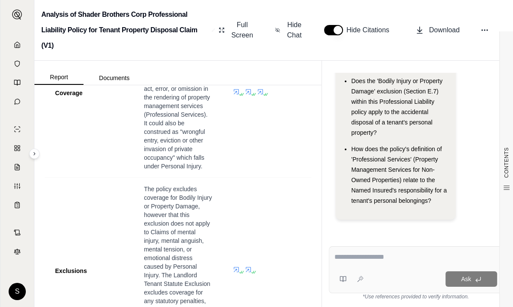 The image size is (513, 307). I want to click on span: Does the 'Bodily Injury or Property Damage' exclusion (Section E.7) within this Professional Liab..., so click(397, 107).